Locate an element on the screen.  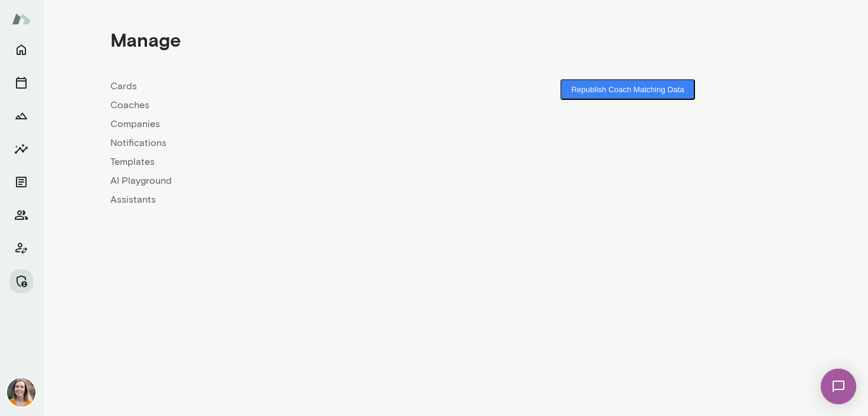
button: Insights is located at coordinates (21, 149).